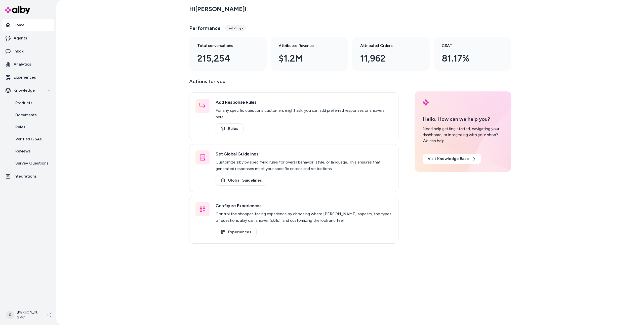 The width and height of the screenshot is (644, 325). Describe the element at coordinates (469, 46) in the screenshot. I see `h3: CSAT` at that location.